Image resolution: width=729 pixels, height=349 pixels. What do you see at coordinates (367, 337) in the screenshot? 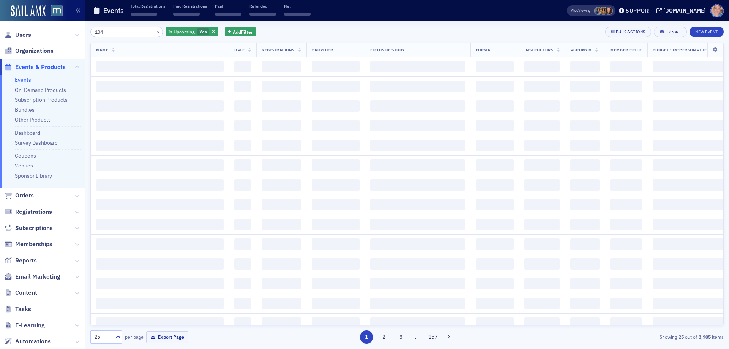
I see `button: 1` at bounding box center [367, 337].